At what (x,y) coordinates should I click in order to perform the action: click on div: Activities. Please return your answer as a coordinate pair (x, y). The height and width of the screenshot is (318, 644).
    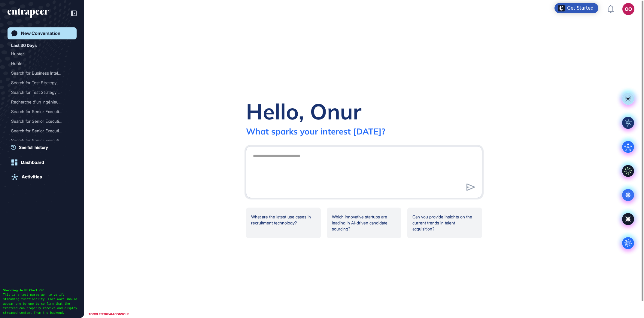
    Looking at the image, I should click on (32, 177).